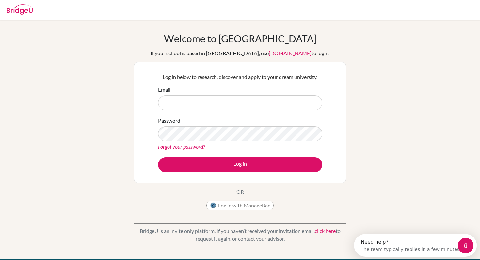  I want to click on p: Log in below to research, discover and apply to your dream university., so click(240, 77).